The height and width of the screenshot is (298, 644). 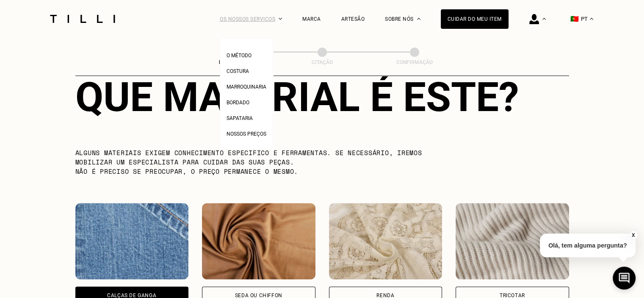 What do you see at coordinates (588, 246) in the screenshot?
I see `p: Olá, tem alguma pergunta?` at bounding box center [588, 246].